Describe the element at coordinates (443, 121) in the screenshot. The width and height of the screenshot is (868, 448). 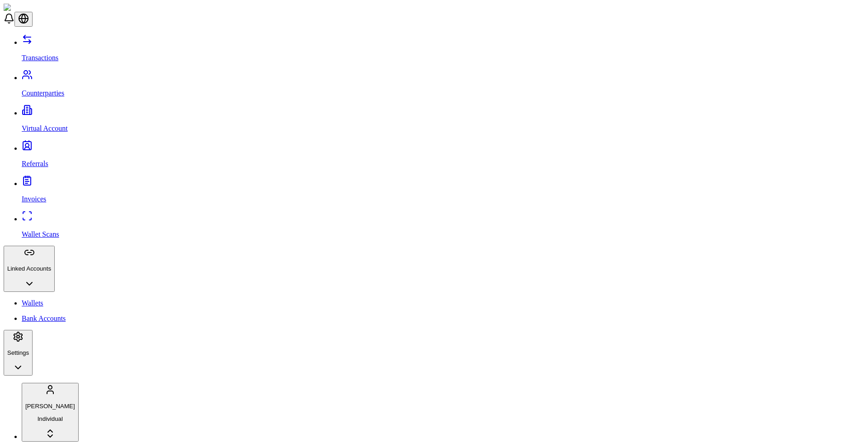
I see `a: Virtual Account` at that location.